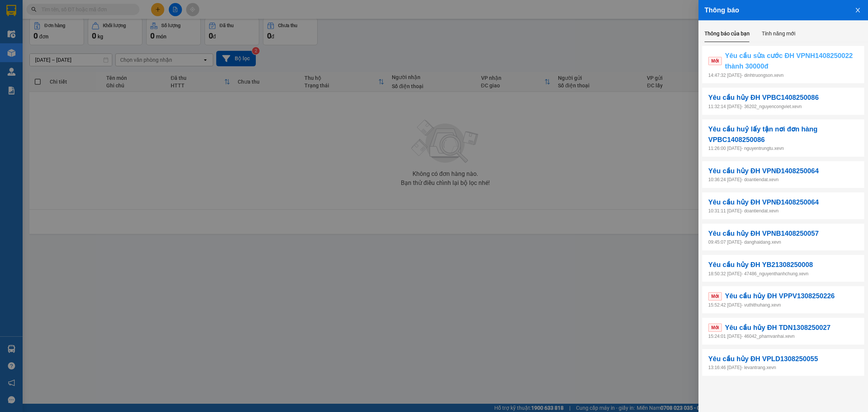 The width and height of the screenshot is (868, 412). What do you see at coordinates (763, 359) in the screenshot?
I see `span: Yêu cầu hủy ĐH VPLD1308250055` at bounding box center [763, 359].